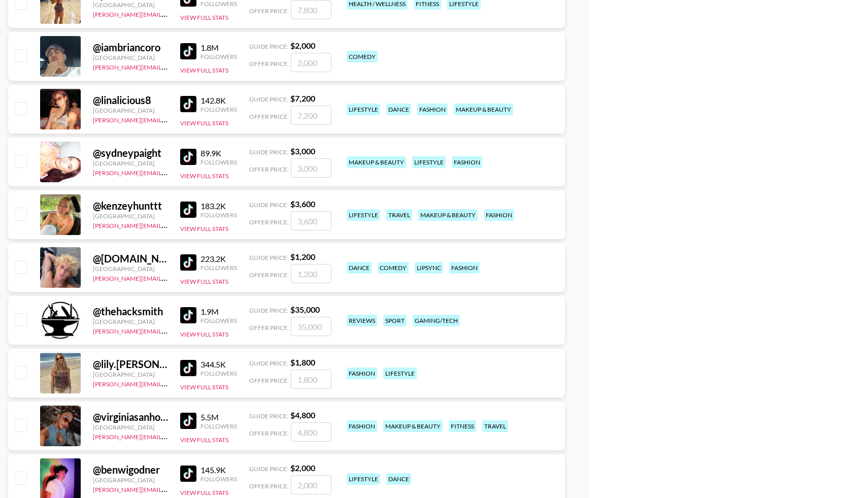 The height and width of the screenshot is (498, 868). I want to click on div: reviews, so click(362, 320).